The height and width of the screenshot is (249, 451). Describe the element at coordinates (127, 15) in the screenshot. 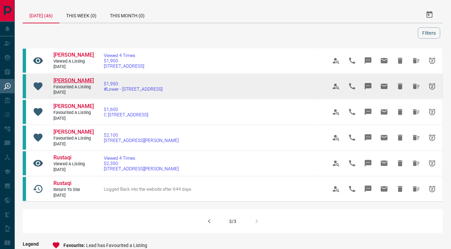

I see `div: This Month (0)` at that location.